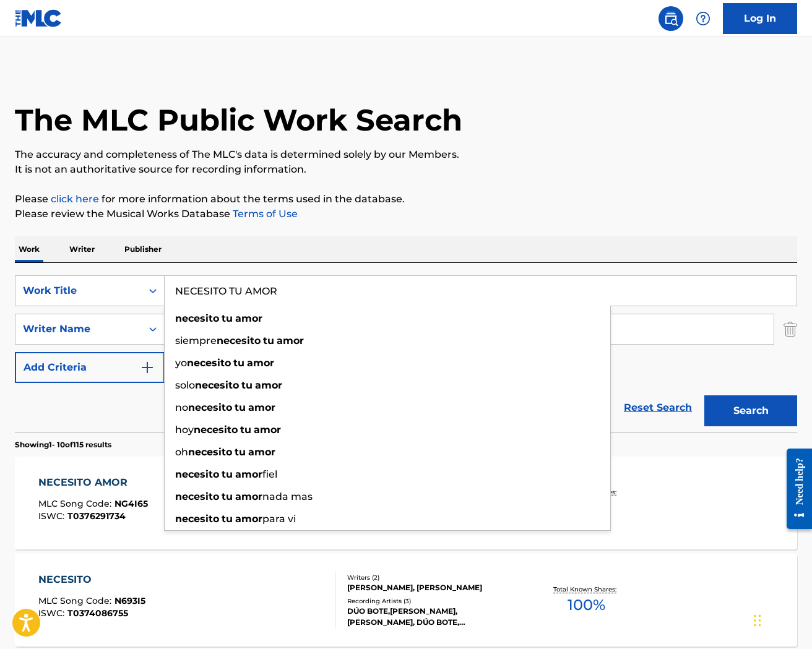 The height and width of the screenshot is (649, 812). I want to click on div: Arrastrar, so click(757, 621).